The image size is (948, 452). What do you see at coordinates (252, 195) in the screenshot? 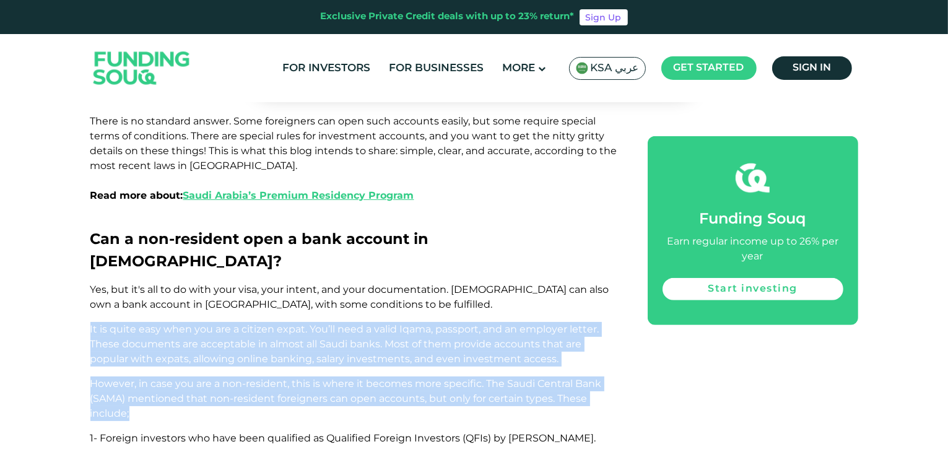
I see `strong: Read more about:` at bounding box center [252, 195].